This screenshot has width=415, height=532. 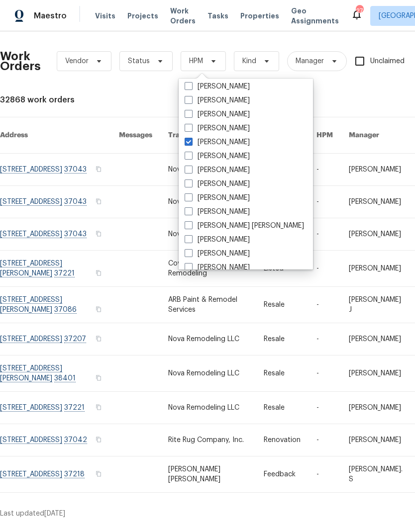 What do you see at coordinates (249, 61) in the screenshot?
I see `span: Kind` at bounding box center [249, 61].